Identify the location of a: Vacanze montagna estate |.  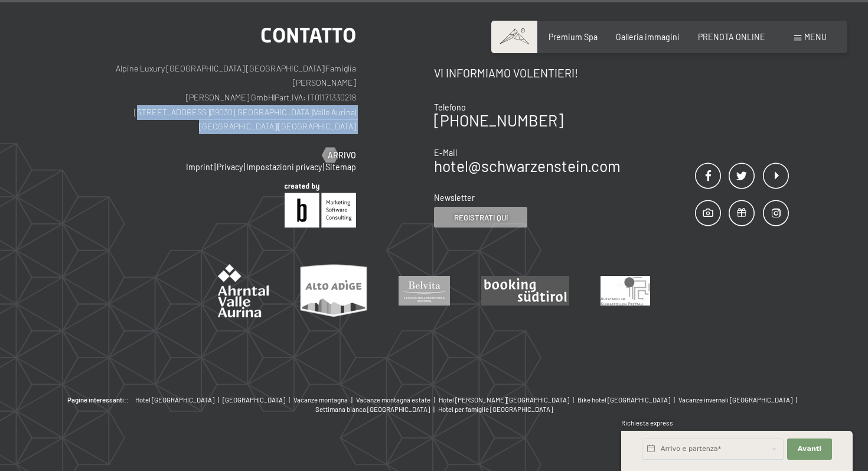
(398, 400).